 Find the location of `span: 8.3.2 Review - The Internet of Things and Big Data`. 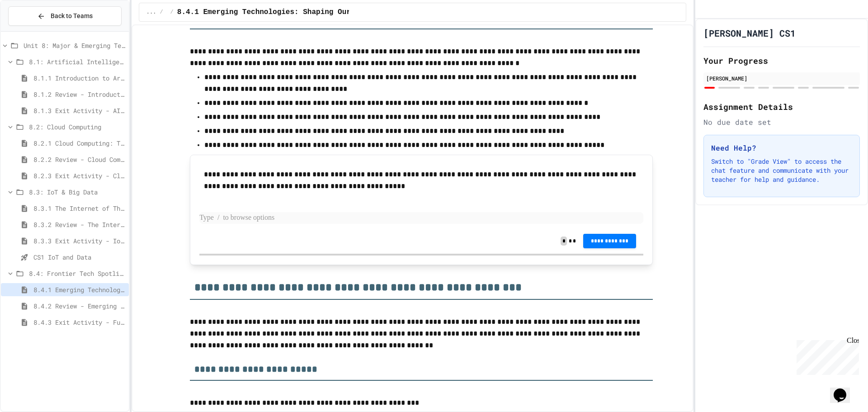

span: 8.3.2 Review - The Internet of Things and Big Data is located at coordinates (79, 224).